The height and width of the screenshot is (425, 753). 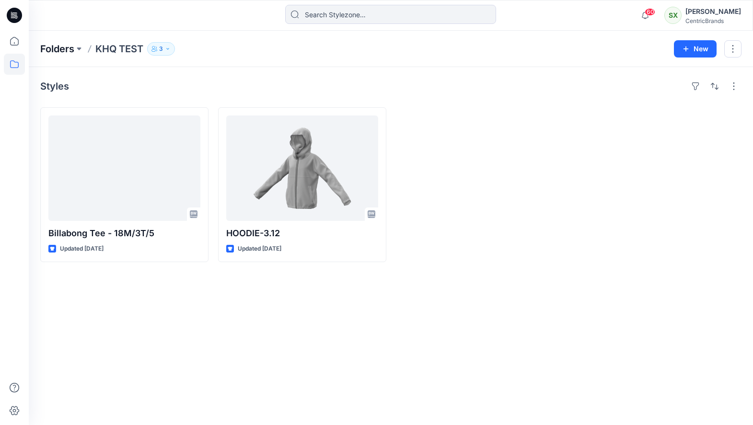 I want to click on p: Folders, so click(x=57, y=49).